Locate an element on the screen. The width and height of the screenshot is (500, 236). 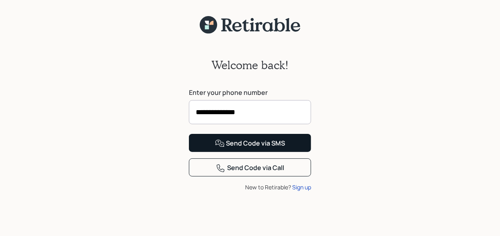
div: Sign up is located at coordinates (301, 187).